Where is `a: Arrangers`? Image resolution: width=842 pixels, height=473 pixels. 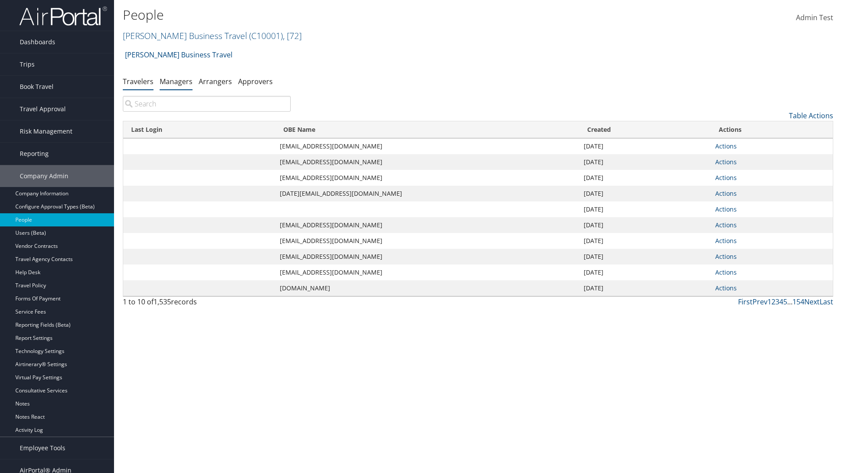 a: Arrangers is located at coordinates (215, 82).